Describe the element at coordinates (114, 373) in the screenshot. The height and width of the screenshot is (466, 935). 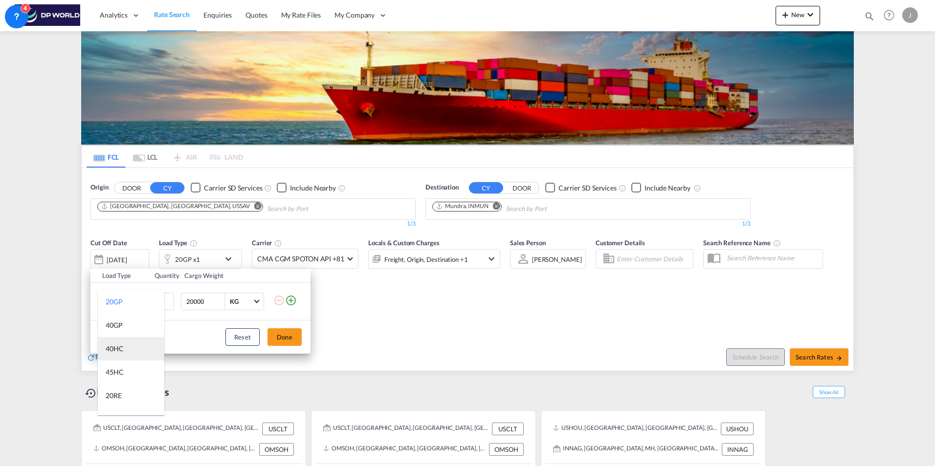
I see `div: 45HC` at that location.